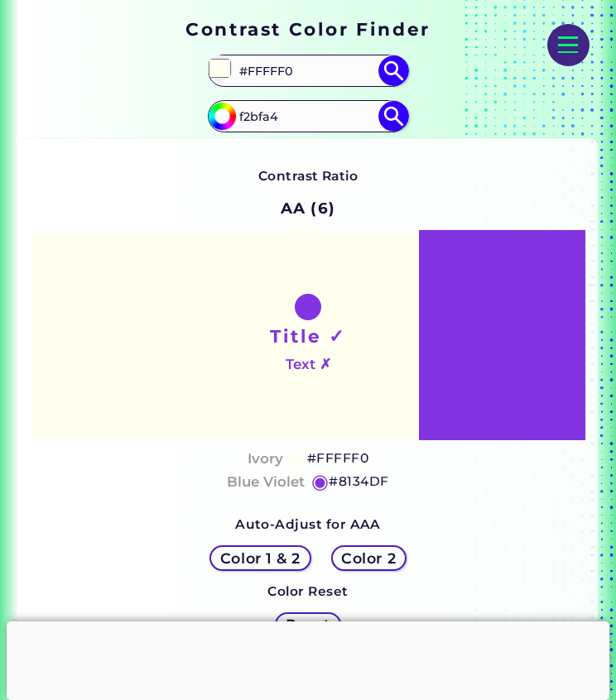  What do you see at coordinates (308, 70) in the screenshot?
I see `input: type color 1..` at bounding box center [308, 70].